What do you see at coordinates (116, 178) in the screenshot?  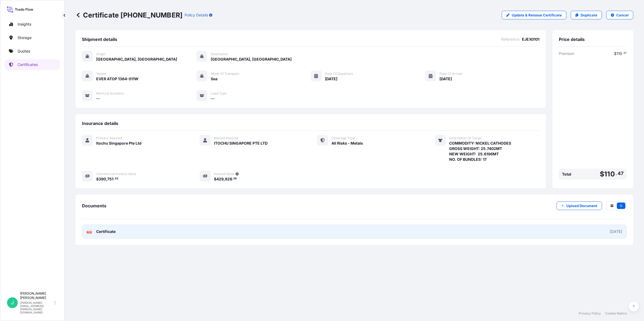 I see `span: 42` at bounding box center [116, 178].